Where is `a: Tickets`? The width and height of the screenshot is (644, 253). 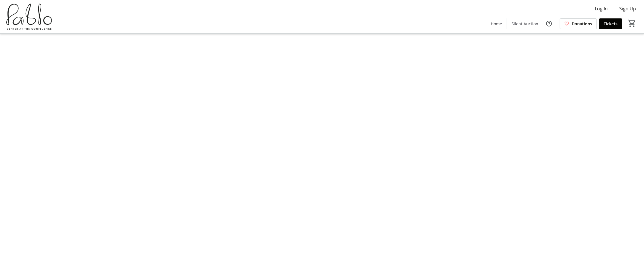 a: Tickets is located at coordinates (611, 23).